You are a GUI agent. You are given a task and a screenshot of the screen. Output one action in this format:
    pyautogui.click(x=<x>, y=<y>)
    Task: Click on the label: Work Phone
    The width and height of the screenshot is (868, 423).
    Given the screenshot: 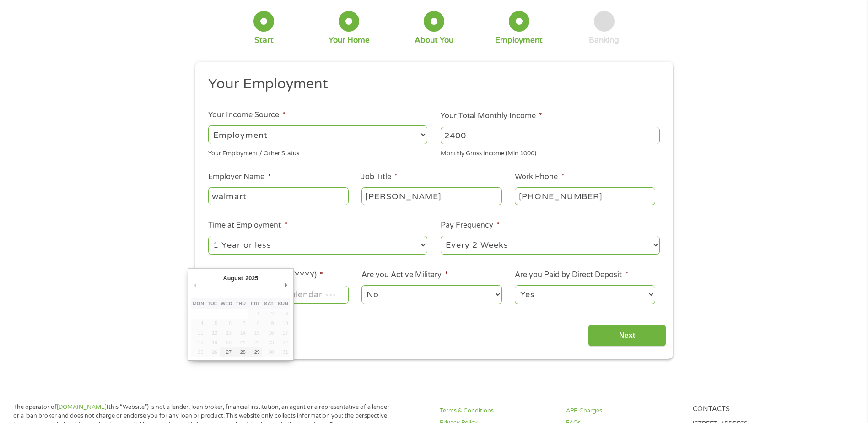 What is the action you would take?
    pyautogui.click(x=539, y=177)
    